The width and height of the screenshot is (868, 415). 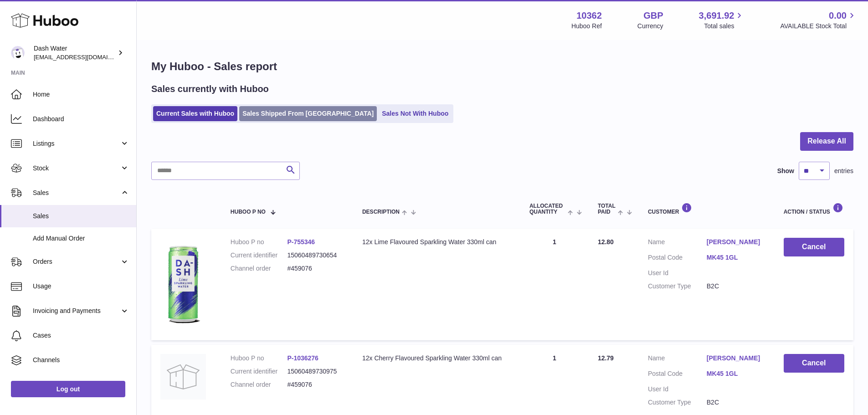 I want to click on dd: 15060489730654, so click(x=315, y=255).